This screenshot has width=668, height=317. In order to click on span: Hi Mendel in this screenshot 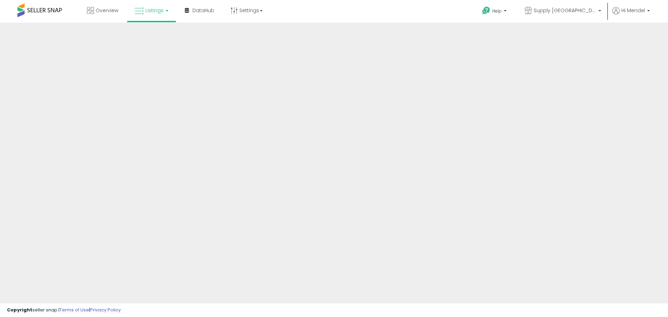, I will do `click(634, 10)`.